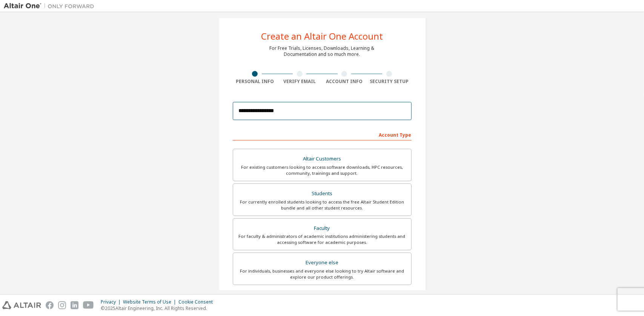 The height and width of the screenshot is (316, 644). Describe the element at coordinates (322, 239) in the screenshot. I see `div: For faculty & administrators of academic institutions administering students and accessing softwa...` at that location.